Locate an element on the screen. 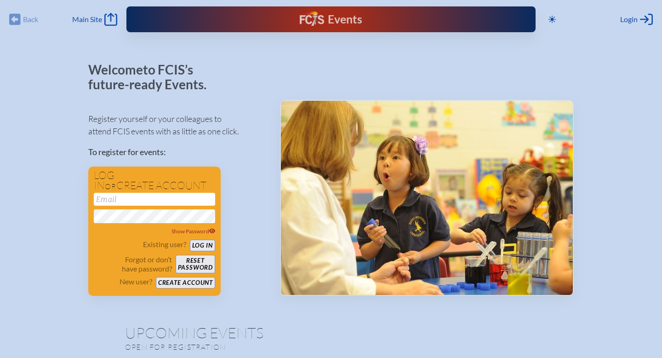 The height and width of the screenshot is (358, 662). p: Forgot or don’t have password? is located at coordinates (133, 264).